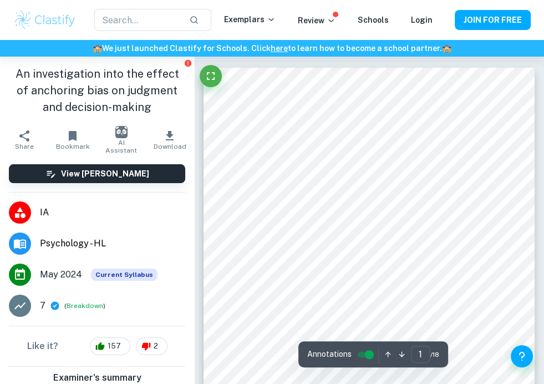  What do you see at coordinates (317, 21) in the screenshot?
I see `p: Review` at bounding box center [317, 21].